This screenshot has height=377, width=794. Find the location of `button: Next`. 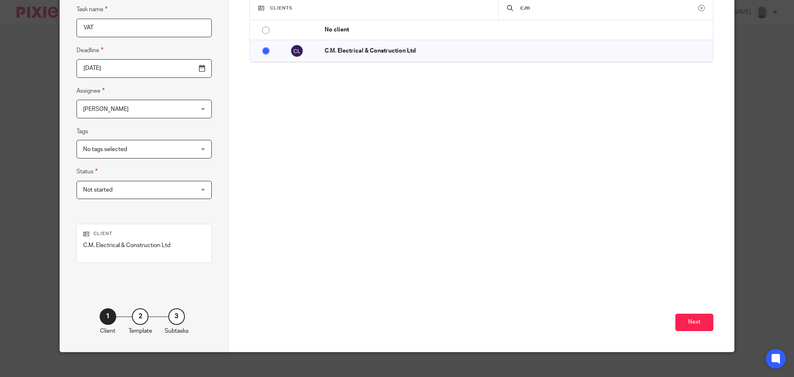

button: Next is located at coordinates (695, 322).